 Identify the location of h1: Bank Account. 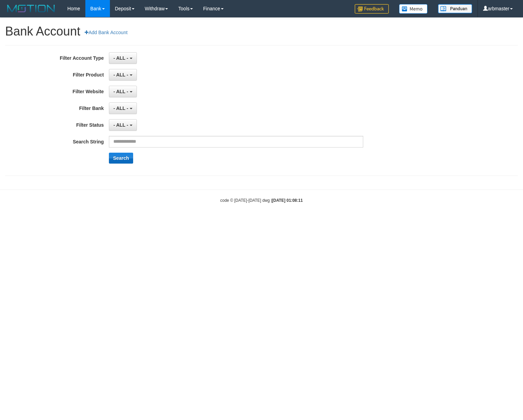
(262, 31).